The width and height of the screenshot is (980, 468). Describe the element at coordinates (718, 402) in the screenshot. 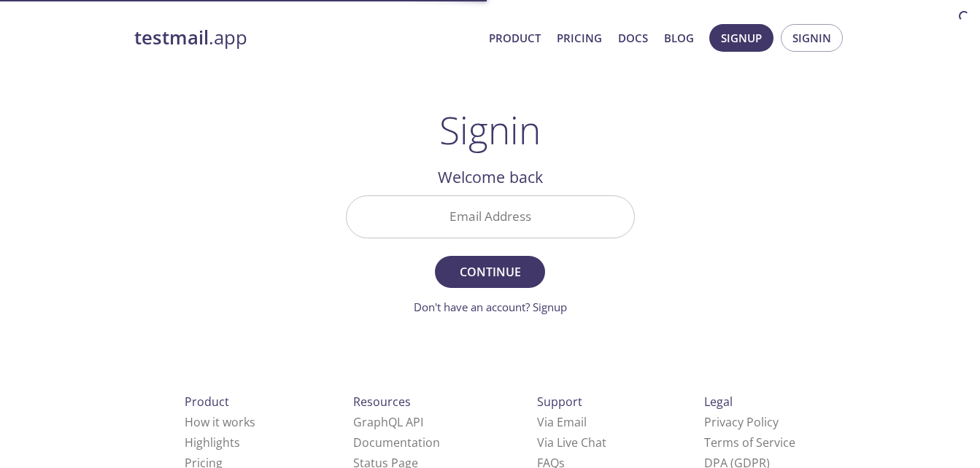

I see `span: Legal` at that location.